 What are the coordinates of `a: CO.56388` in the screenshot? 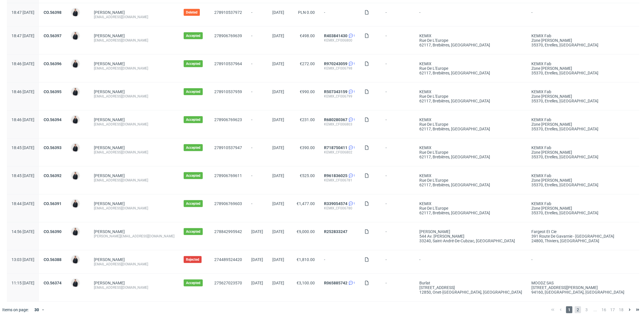 It's located at (52, 260).